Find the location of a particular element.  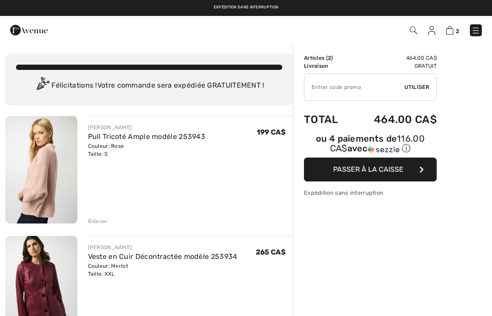

div: Expédition sans interruption is located at coordinates (370, 192).